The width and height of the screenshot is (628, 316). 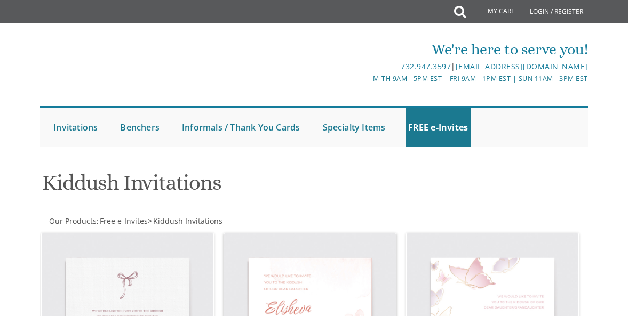 What do you see at coordinates (494, 12) in the screenshot?
I see `a: My Cart` at bounding box center [494, 12].